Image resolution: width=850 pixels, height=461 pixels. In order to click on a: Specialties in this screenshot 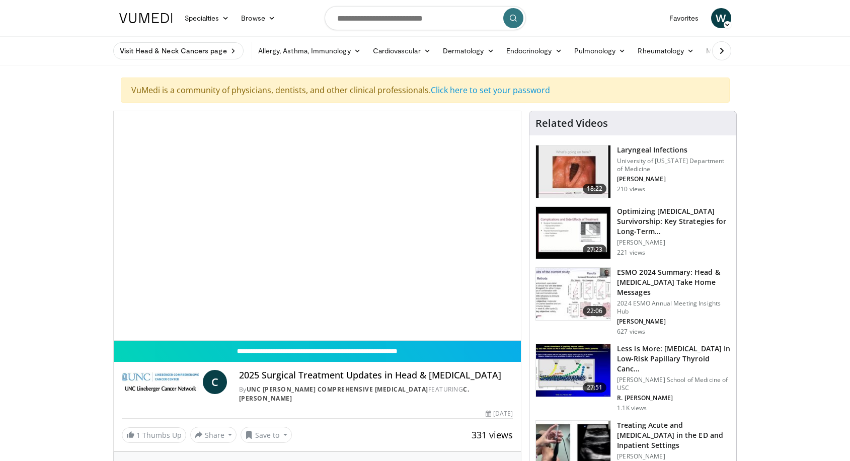, I will do `click(207, 18)`.